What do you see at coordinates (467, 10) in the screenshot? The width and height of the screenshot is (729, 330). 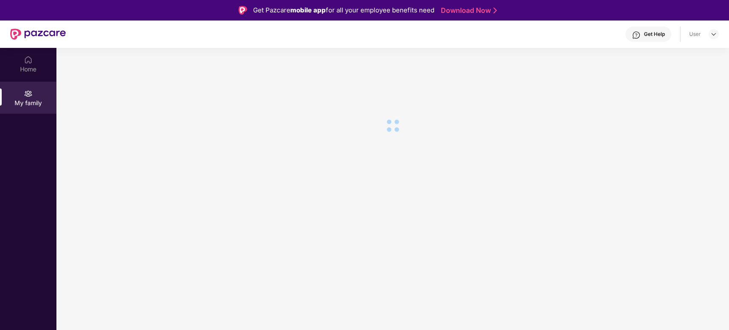 I see `a: Download Now` at bounding box center [467, 10].